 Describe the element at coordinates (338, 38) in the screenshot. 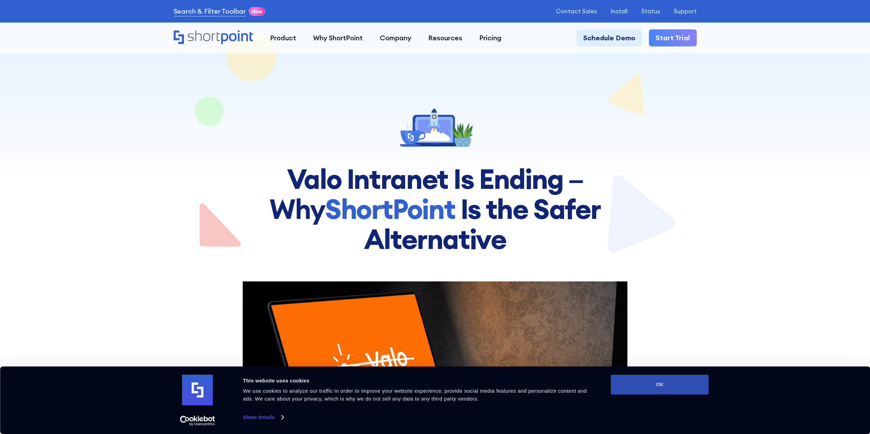

I see `div: Why ShortPoint` at that location.